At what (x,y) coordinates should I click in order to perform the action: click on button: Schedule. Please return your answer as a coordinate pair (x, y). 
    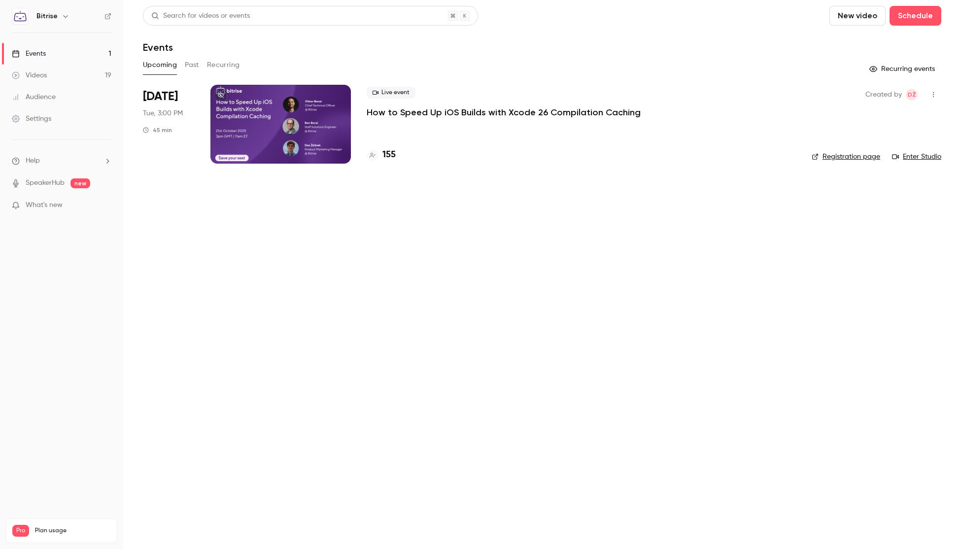
    Looking at the image, I should click on (915, 16).